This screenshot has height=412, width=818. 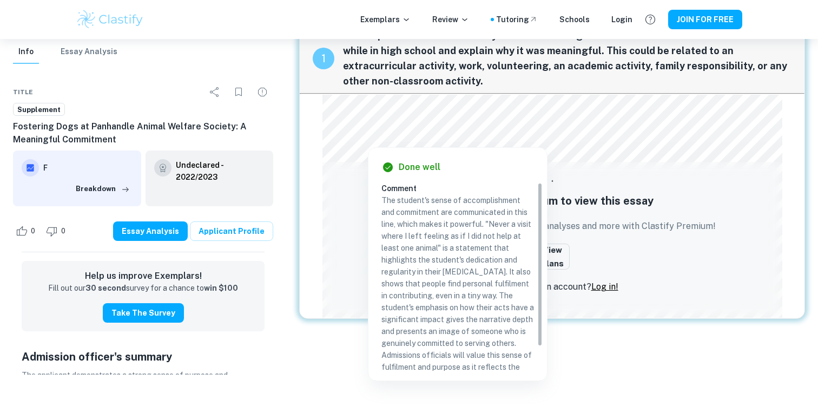 I want to click on a: JOIN FOR FREE, so click(x=705, y=19).